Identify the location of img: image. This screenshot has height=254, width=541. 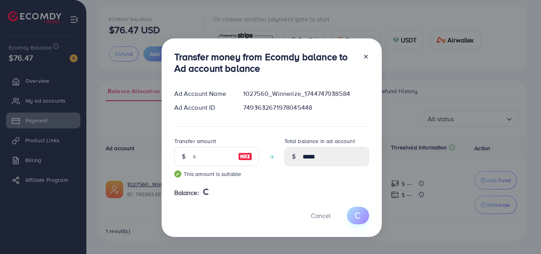
(245, 156).